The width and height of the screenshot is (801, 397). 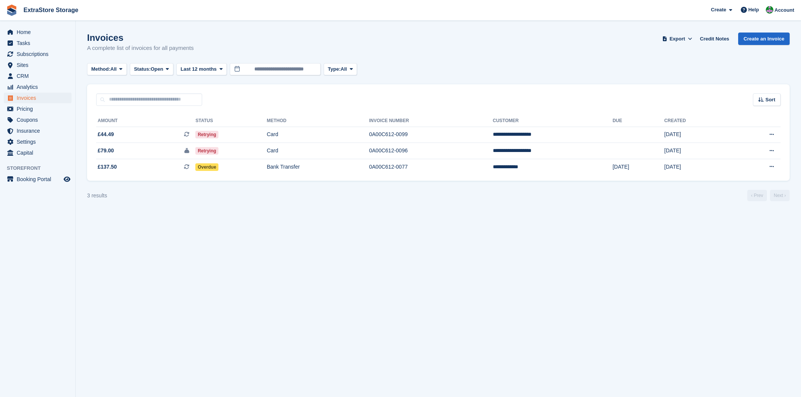 I want to click on span: CRM, so click(x=39, y=76).